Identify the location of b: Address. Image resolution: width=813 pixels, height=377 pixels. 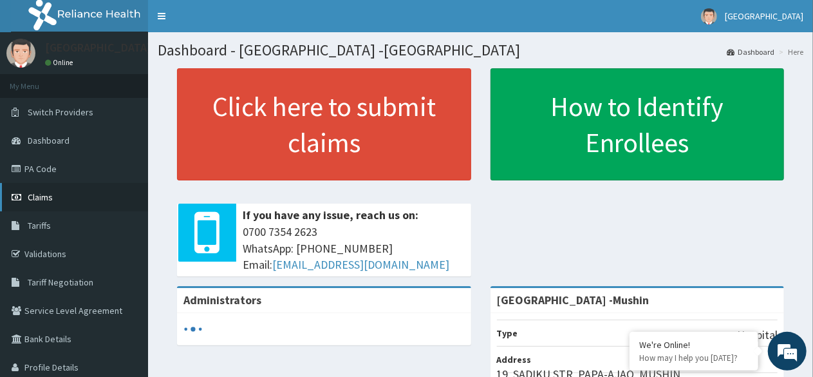
(514, 359).